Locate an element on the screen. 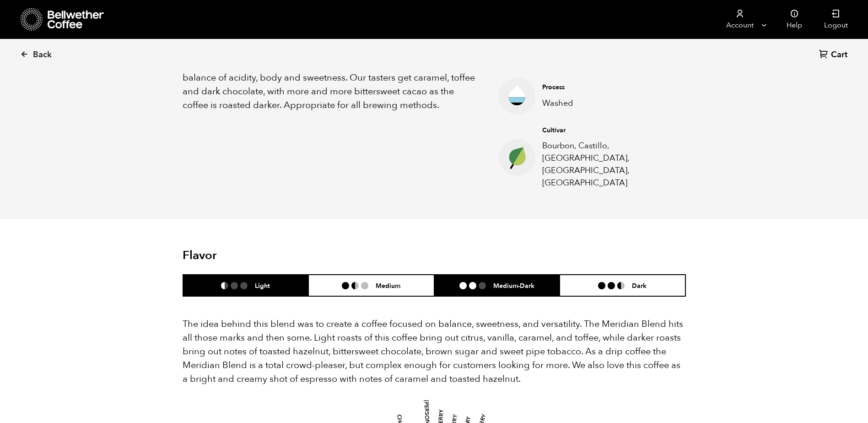 The image size is (868, 423). h6: Medium is located at coordinates (388, 285).